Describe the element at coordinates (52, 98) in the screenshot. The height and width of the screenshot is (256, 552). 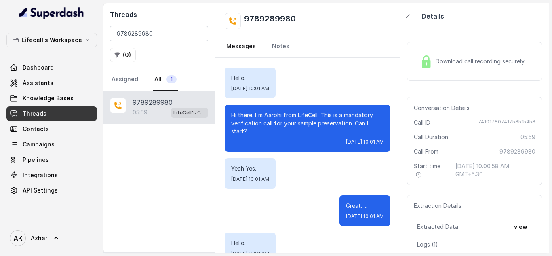
I see `a: Knowledge Bases` at that location.